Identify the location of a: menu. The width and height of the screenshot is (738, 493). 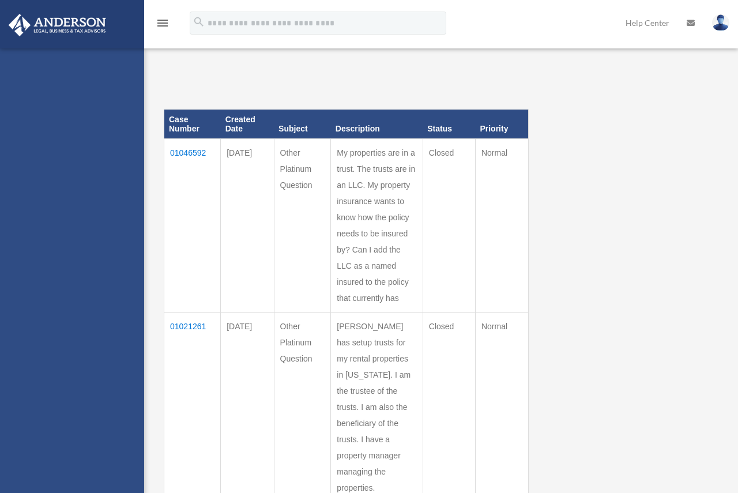
(163, 25).